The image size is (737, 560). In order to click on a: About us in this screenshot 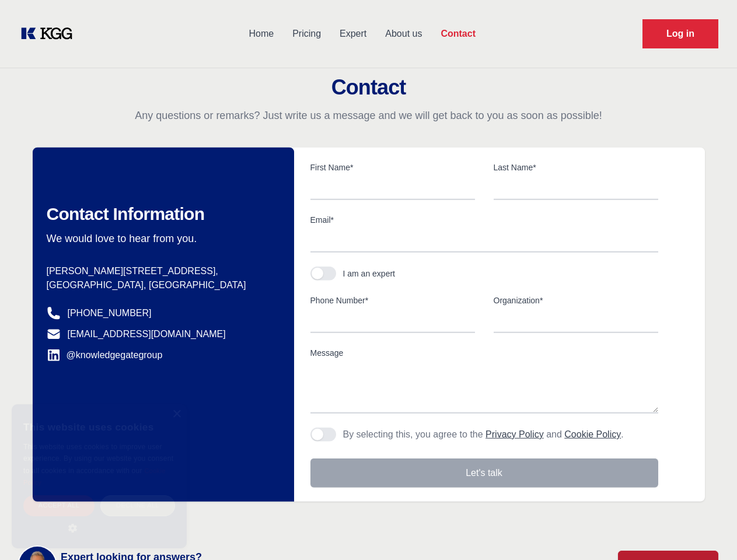, I will do `click(403, 34)`.